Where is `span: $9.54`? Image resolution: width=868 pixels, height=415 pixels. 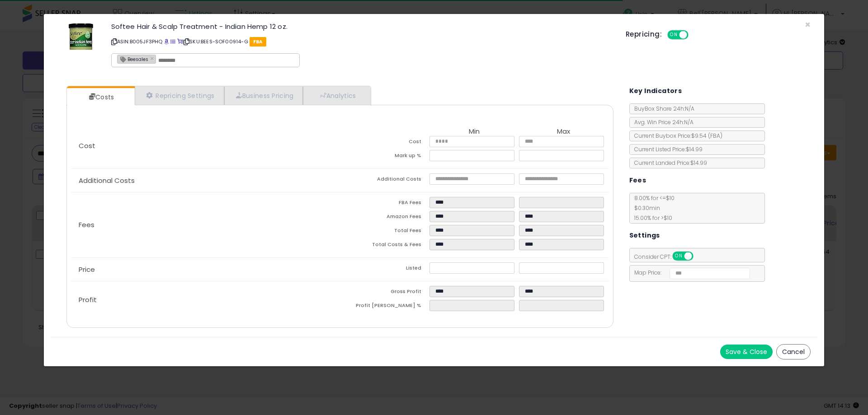 span: $9.54 is located at coordinates (707, 136).